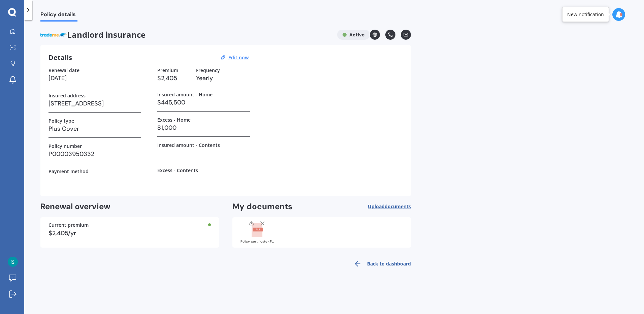 This screenshot has width=644, height=314. Describe the element at coordinates (185, 94) in the screenshot. I see `label: Insured amount - Home` at that location.